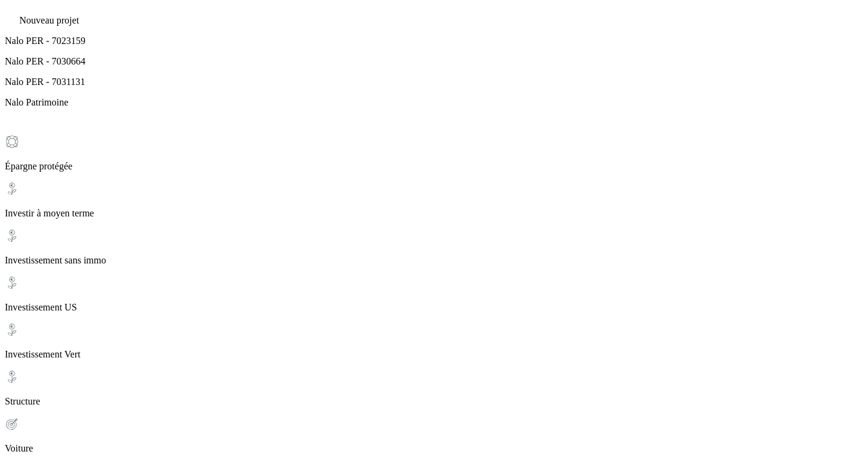  I want to click on span: Nouveau projet, so click(49, 20).